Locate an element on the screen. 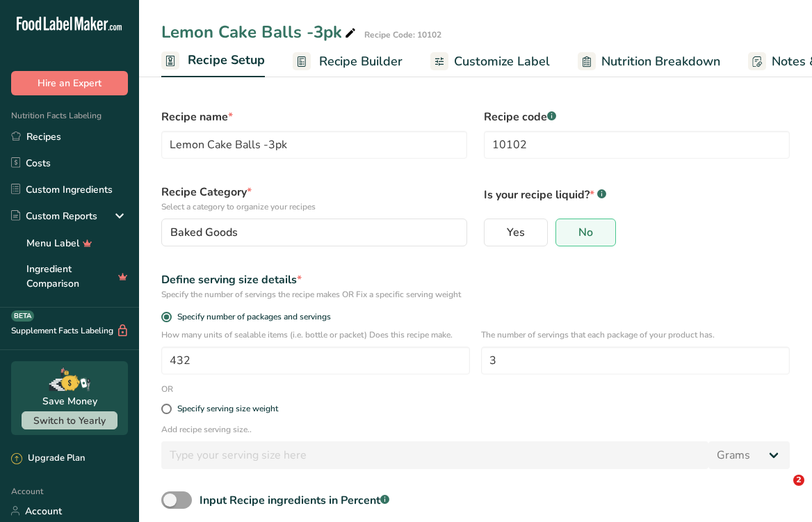 The width and height of the screenshot is (812, 522). p: The number of servings that each package of your product has. is located at coordinates (636, 335).